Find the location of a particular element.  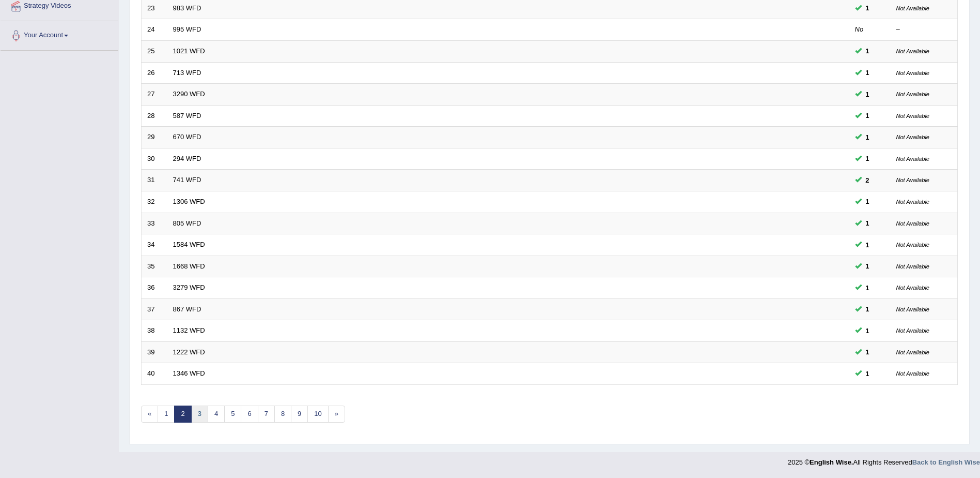

a: 587 WFD is located at coordinates (187, 116).